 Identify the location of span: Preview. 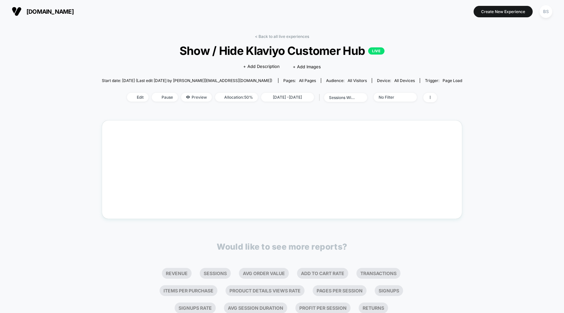
(196, 97).